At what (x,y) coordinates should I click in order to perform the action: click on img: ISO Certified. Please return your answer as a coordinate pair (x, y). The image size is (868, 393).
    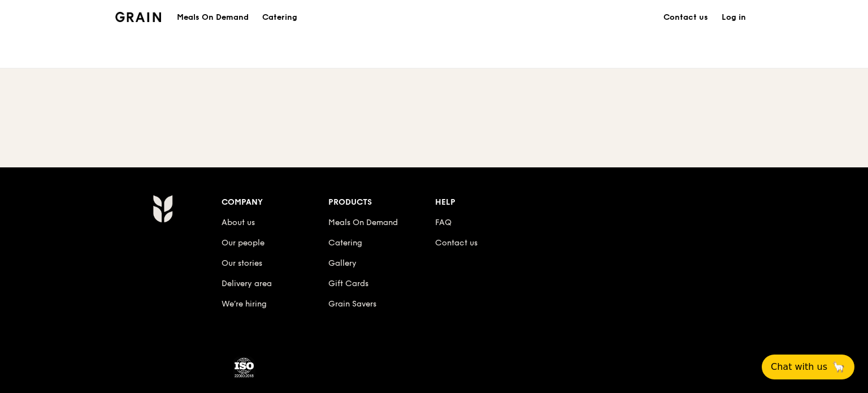
    Looking at the image, I should click on (244, 367).